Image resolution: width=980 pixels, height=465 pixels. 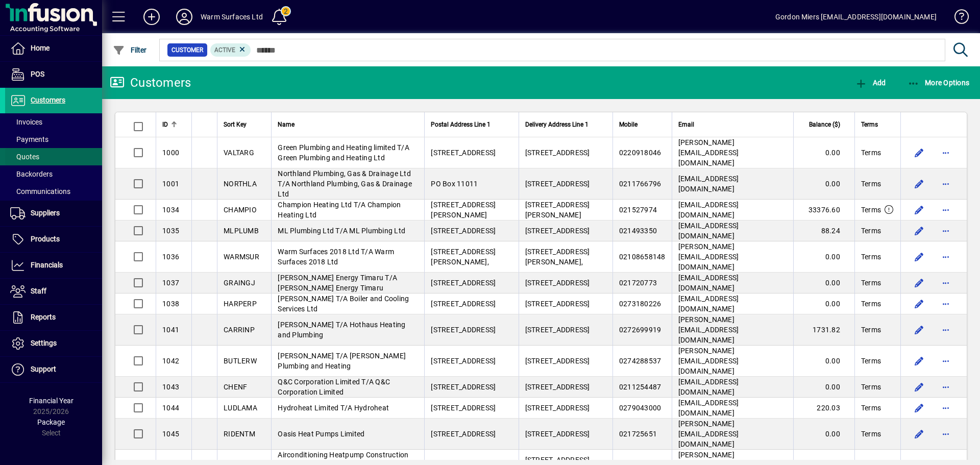 What do you see at coordinates (240, 209) in the screenshot?
I see `span: CHAMPIO` at bounding box center [240, 209].